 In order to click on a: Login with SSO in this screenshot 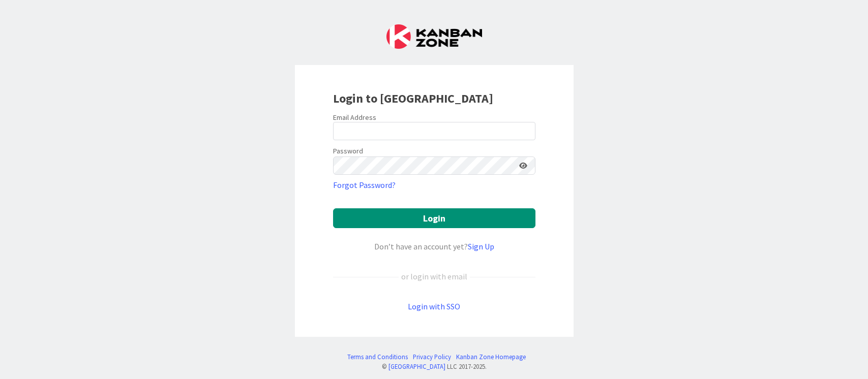, I will do `click(434, 307)`.